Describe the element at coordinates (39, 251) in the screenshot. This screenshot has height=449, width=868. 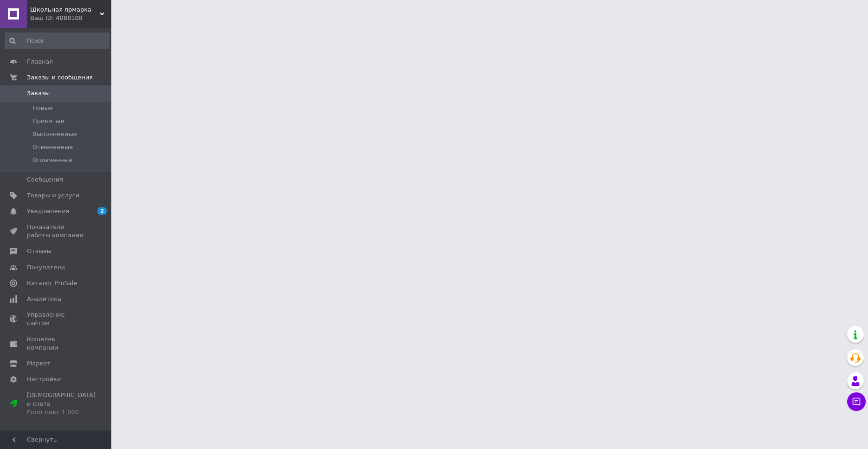
I see `span: Отзывы` at that location.